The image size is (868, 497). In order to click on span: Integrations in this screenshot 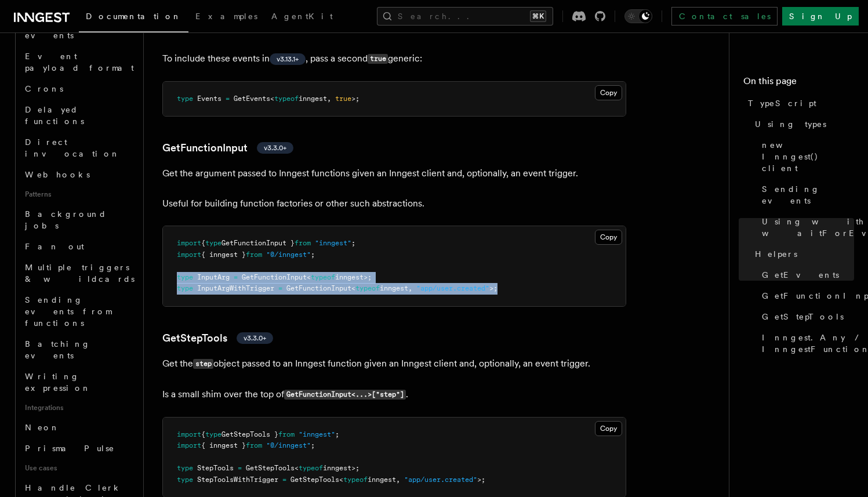, I will do `click(78, 408)`.